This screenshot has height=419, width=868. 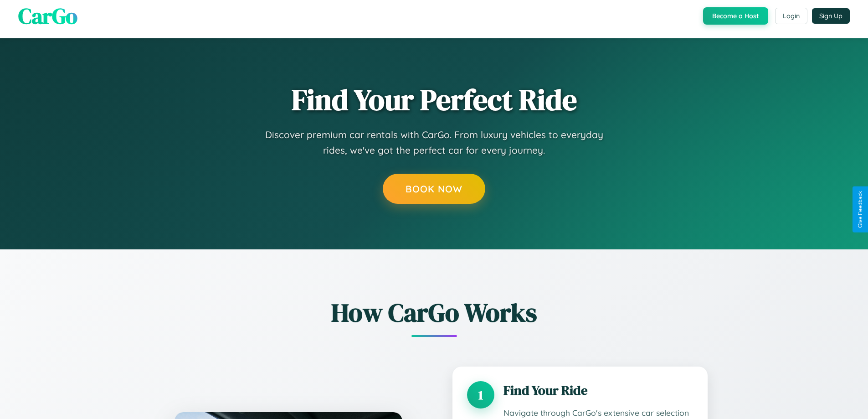 What do you see at coordinates (599, 391) in the screenshot?
I see `h3: Find Your Ride` at bounding box center [599, 391].